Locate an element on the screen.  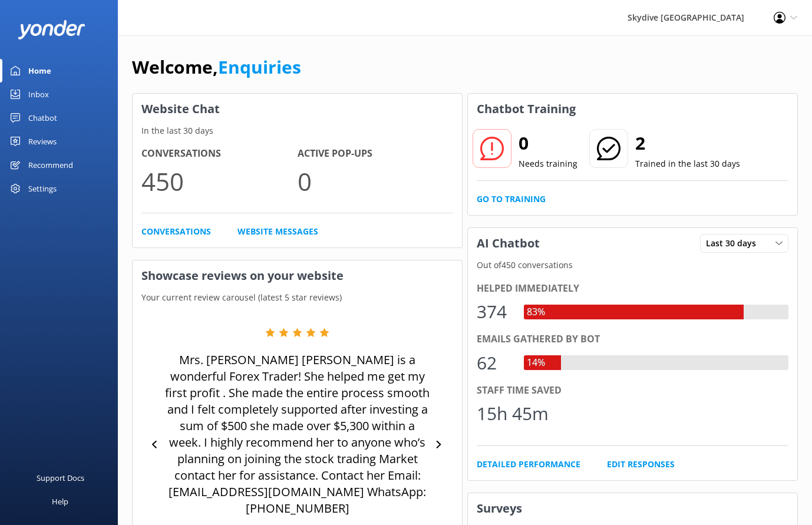
p: 450 is located at coordinates (219, 181).